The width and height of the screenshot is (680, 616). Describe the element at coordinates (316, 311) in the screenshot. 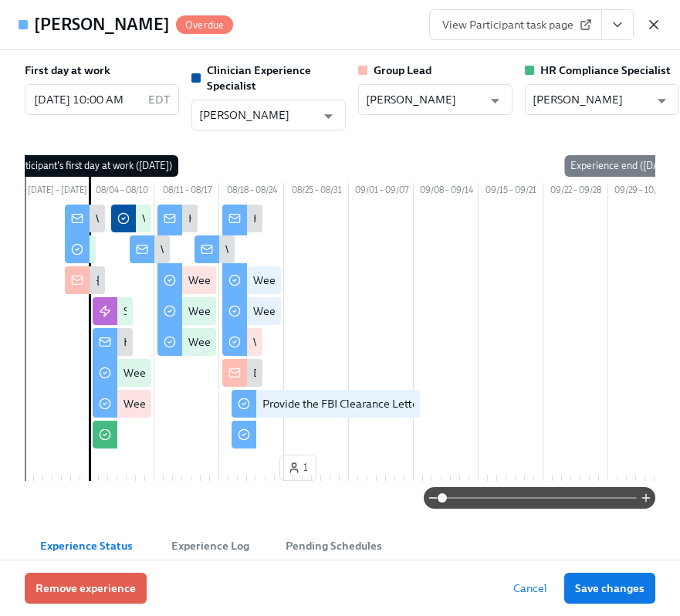

I see `div: Week Two: Core Processes (~1.25 hours to complete)` at that location.